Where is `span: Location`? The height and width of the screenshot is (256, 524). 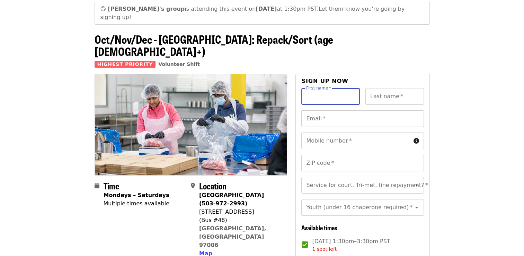
span: Location is located at coordinates (213, 185).